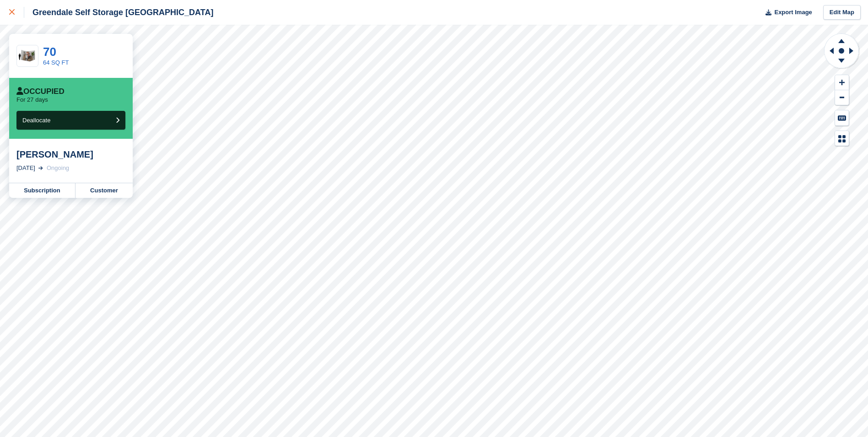 This screenshot has height=437, width=868. What do you see at coordinates (56, 62) in the screenshot?
I see `a: 64 SQ FT` at bounding box center [56, 62].